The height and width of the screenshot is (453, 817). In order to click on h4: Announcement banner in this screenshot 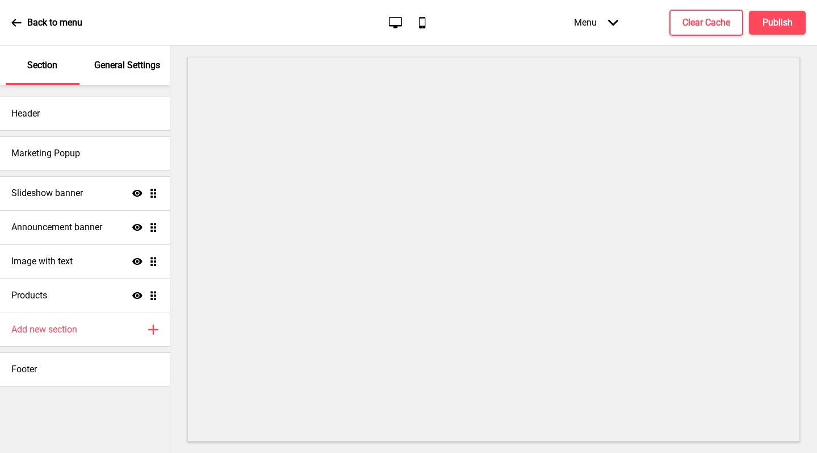, I will do `click(57, 227)`.